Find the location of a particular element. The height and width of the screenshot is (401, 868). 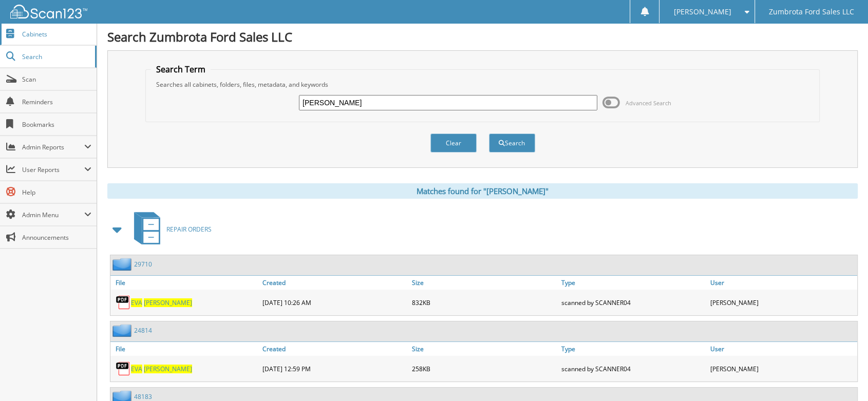

h1: Search Zumbrota Ford Sales LLC is located at coordinates (483, 37).